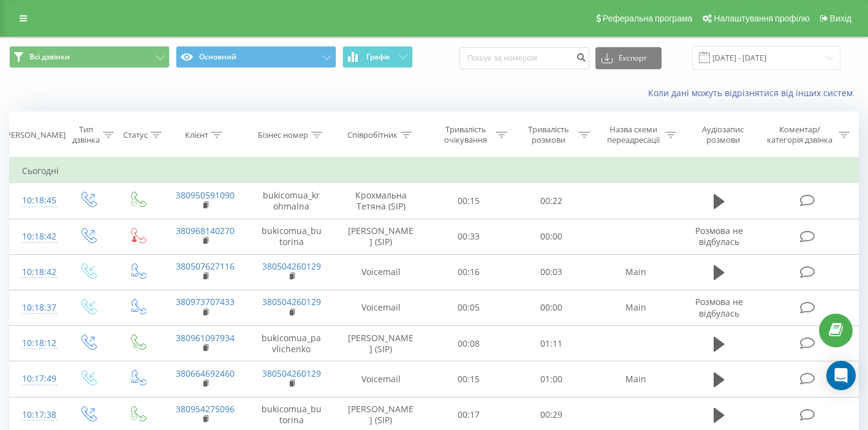 This screenshot has height=430, width=868. Describe the element at coordinates (468, 344) in the screenshot. I see `td: 00:08` at that location.